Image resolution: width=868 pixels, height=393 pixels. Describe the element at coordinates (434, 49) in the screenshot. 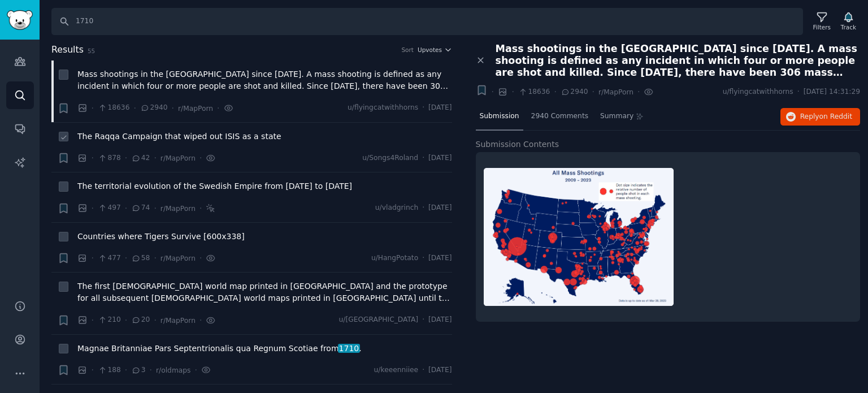

I see `button: Upvotes` at that location.